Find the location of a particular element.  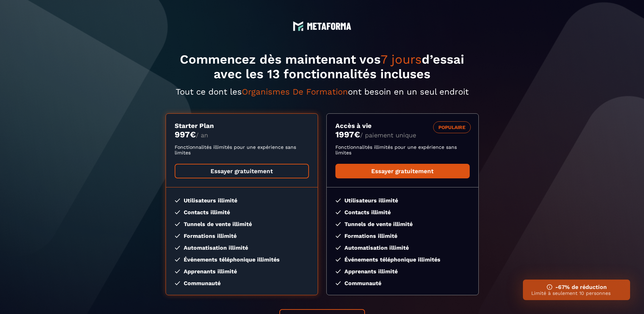

h3: Accès à vie is located at coordinates (403, 126).